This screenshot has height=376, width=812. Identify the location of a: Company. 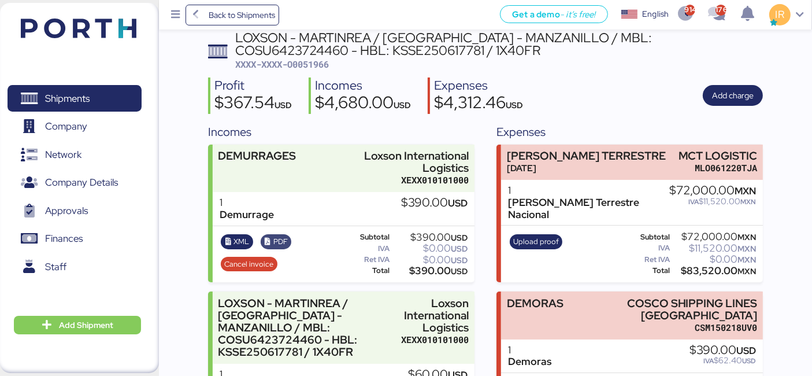
(75, 127).